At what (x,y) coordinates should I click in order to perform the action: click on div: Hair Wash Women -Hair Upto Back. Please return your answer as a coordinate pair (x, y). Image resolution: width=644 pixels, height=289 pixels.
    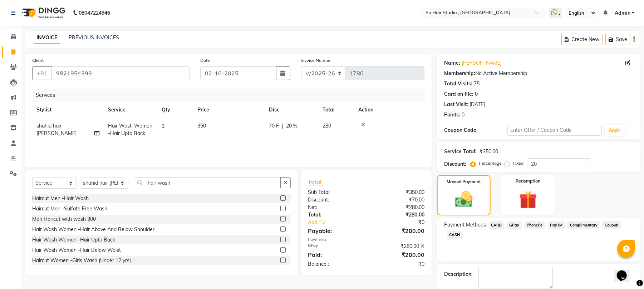
    Looking at the image, I should click on (74, 240).